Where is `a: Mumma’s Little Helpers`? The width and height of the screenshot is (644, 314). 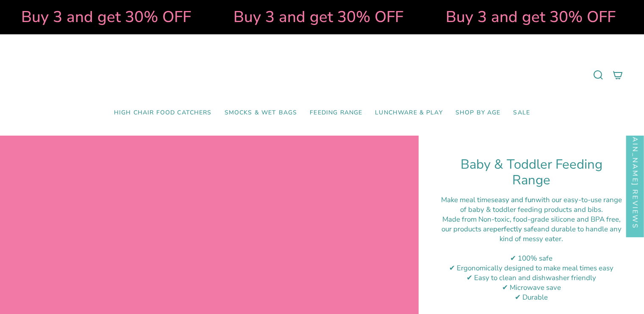
a: Mumma’s Little Helpers is located at coordinates (322, 75).